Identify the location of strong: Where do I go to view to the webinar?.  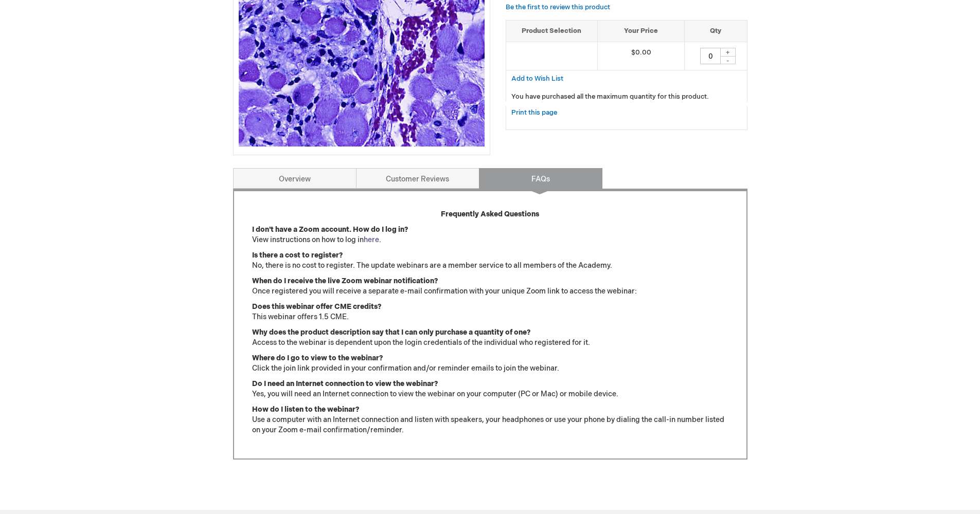
(317, 358).